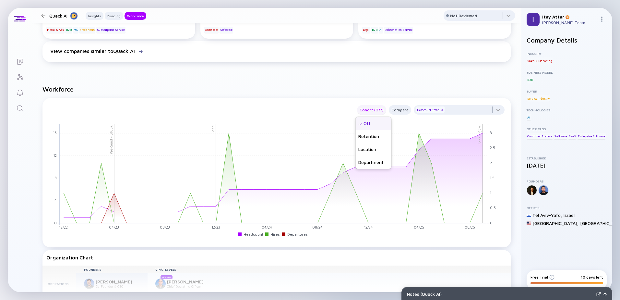  Describe the element at coordinates (572, 136) in the screenshot. I see `div: SaaS` at that location.